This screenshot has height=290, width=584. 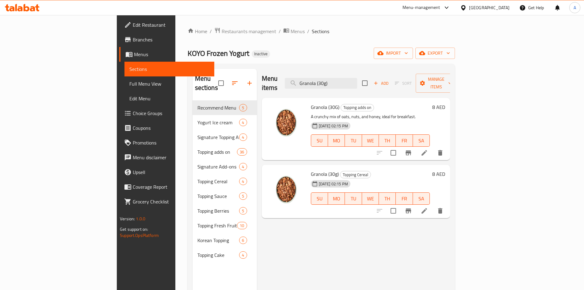 What do you see at coordinates (171, 172) in the screenshot?
I see `span: Upsell` at bounding box center [171, 172].